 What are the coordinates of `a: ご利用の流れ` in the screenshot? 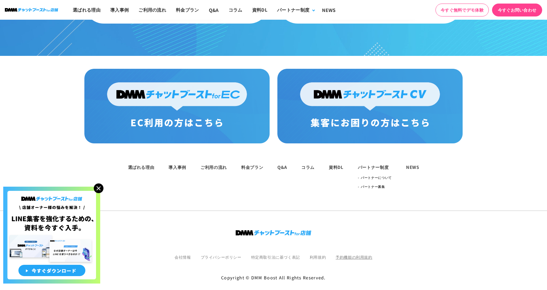 It's located at (214, 167).